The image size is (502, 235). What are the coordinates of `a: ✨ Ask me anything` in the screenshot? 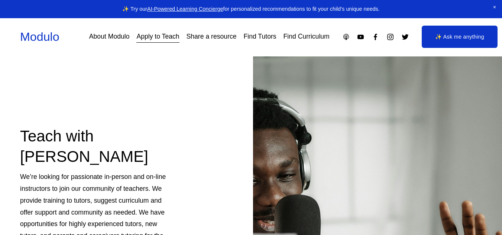 It's located at (459, 37).